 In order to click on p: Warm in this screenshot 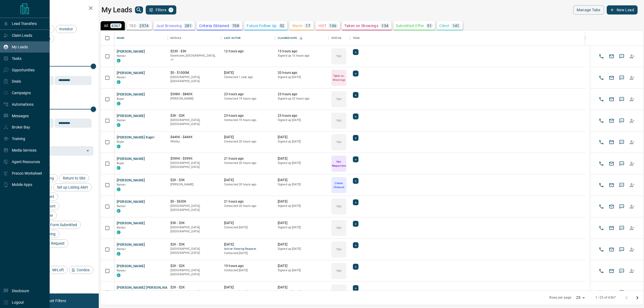, I will do `click(297, 26)`.